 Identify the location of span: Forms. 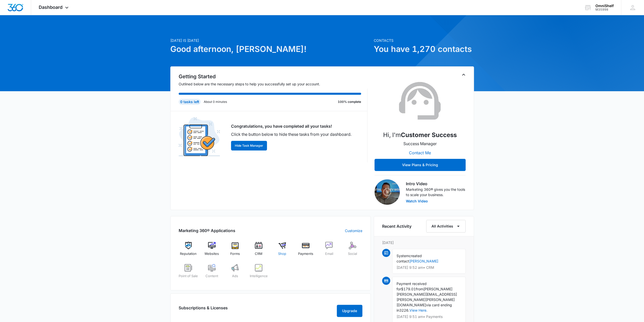
(235, 254).